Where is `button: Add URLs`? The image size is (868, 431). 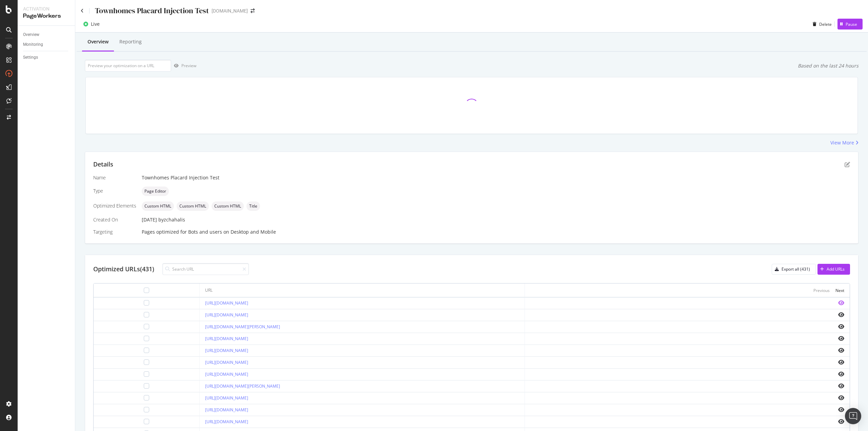 button: Add URLs is located at coordinates (834, 269).